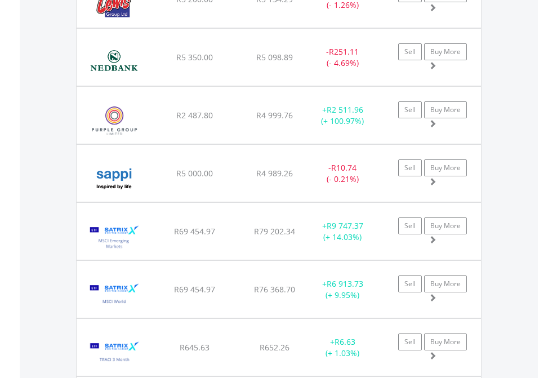 This screenshot has height=378, width=557. What do you see at coordinates (114, 178) in the screenshot?
I see `img: EQU.ZA.SAP.png` at bounding box center [114, 178].